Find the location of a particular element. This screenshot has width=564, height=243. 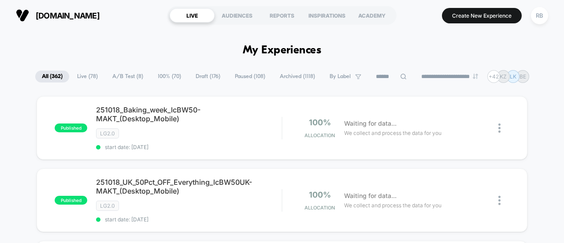

p: LK is located at coordinates (513, 76).